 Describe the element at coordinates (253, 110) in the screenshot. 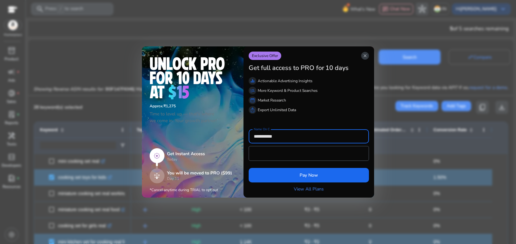

I see `span: ios_share` at that location.